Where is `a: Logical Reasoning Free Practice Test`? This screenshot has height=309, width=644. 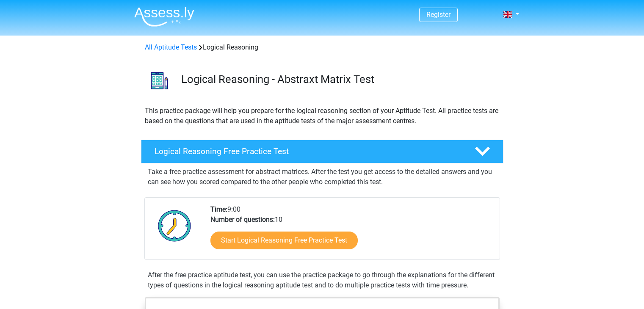 a: Logical Reasoning Free Practice Test is located at coordinates (322, 152).